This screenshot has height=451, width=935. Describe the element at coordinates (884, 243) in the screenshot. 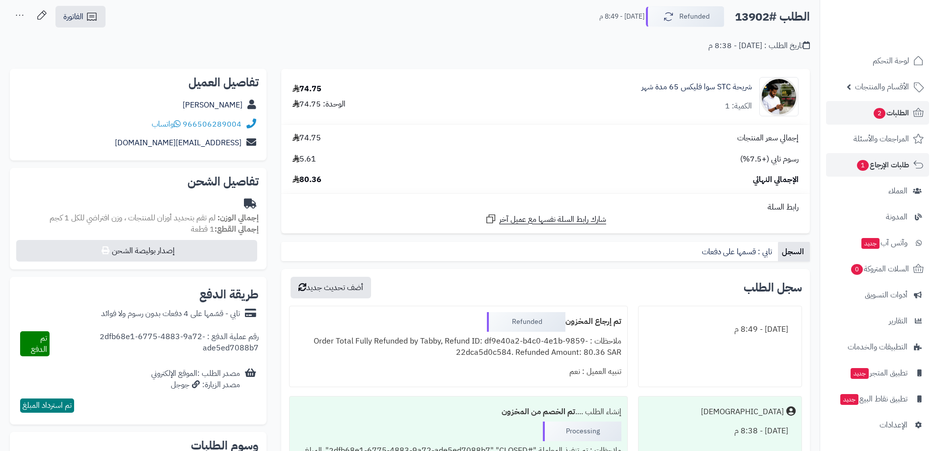

I see `span: وآتس آب` at that location.